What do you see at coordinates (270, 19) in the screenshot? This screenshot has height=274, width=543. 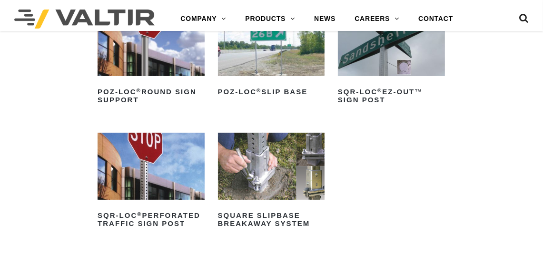 I see `a: PRODUCTS` at bounding box center [270, 19].